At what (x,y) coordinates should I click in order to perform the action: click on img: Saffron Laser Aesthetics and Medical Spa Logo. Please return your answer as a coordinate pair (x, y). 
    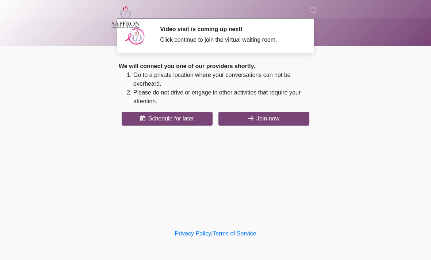
    Looking at the image, I should click on (126, 17).